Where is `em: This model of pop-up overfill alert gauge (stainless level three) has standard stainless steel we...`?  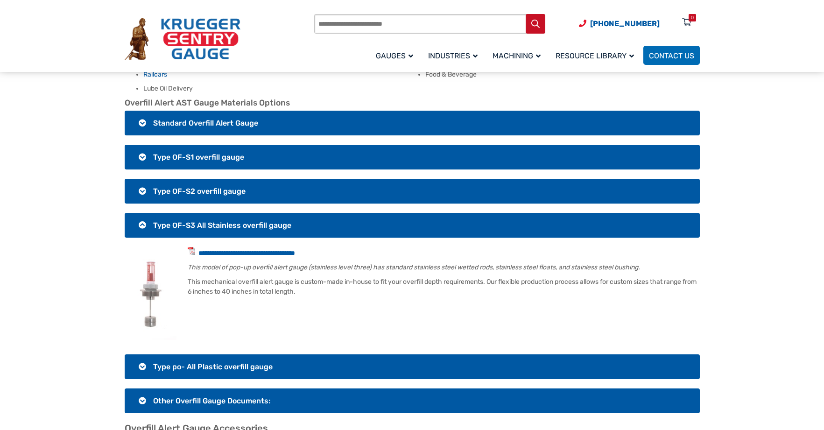
em: This model of pop-up overfill alert gauge (stainless level three) has standard stainless steel we... is located at coordinates (414, 267).